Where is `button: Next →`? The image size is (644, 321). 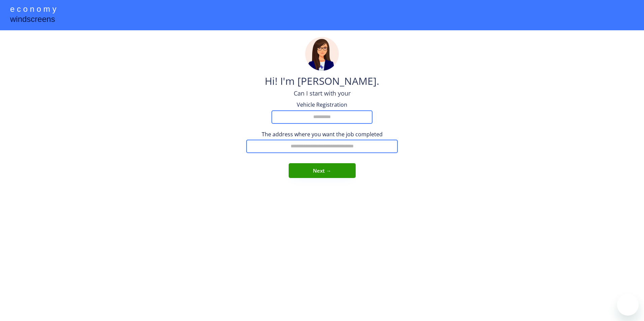
button: Next → is located at coordinates (322, 171).